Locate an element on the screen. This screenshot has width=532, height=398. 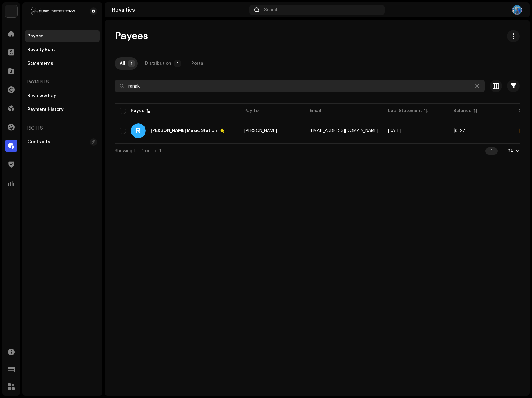
span: $3.27 is located at coordinates (459, 131).